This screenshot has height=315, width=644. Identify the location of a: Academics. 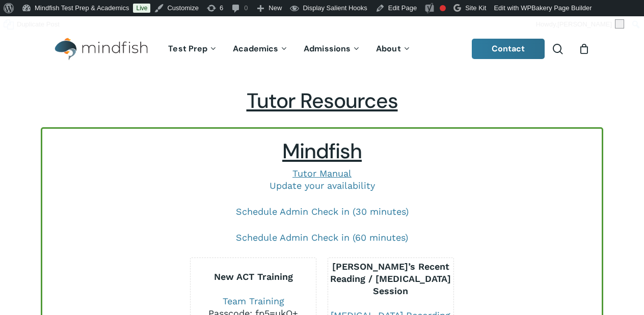
(260, 49).